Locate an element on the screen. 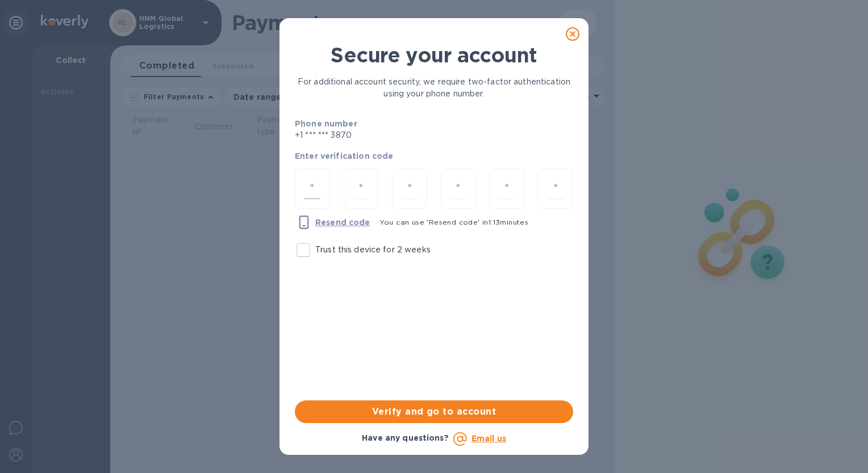 The width and height of the screenshot is (868, 473). h1: Secure your account is located at coordinates (434, 55).